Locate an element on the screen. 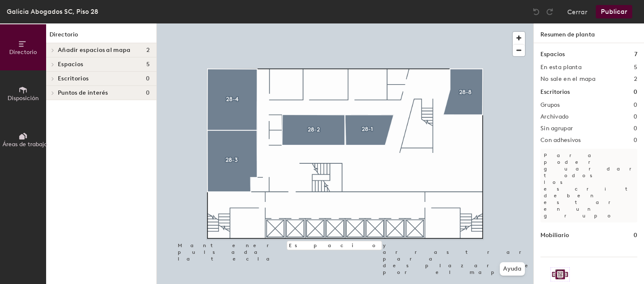  img: Logotipo de etiqueta is located at coordinates (560, 275).